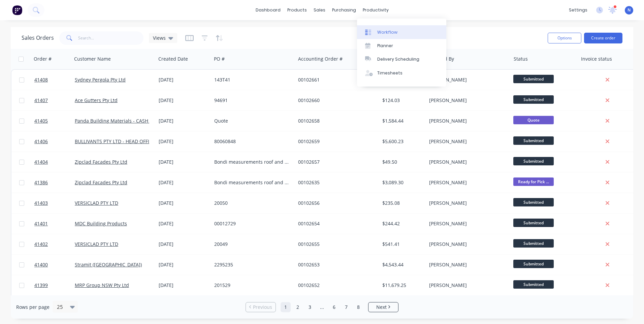 Image resolution: width=644 pixels, height=324 pixels. I want to click on div: Delivery Scheduling, so click(398, 59).